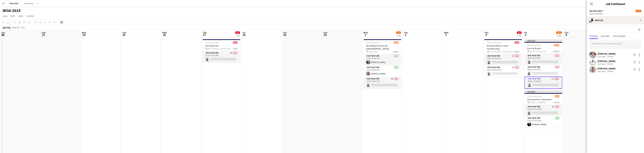 The image size is (644, 153). I want to click on span: 6, so click(566, 34).